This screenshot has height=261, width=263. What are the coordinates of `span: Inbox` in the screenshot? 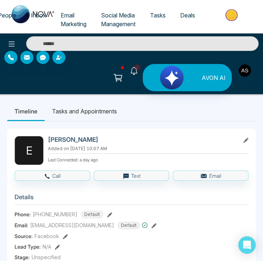 It's located at (38, 15).